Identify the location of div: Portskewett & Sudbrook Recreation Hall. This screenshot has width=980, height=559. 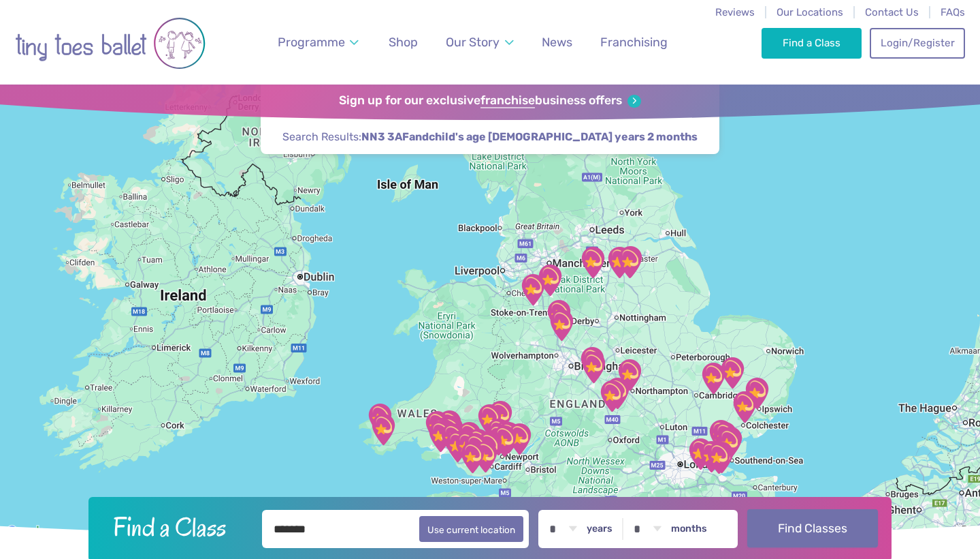
(520, 439).